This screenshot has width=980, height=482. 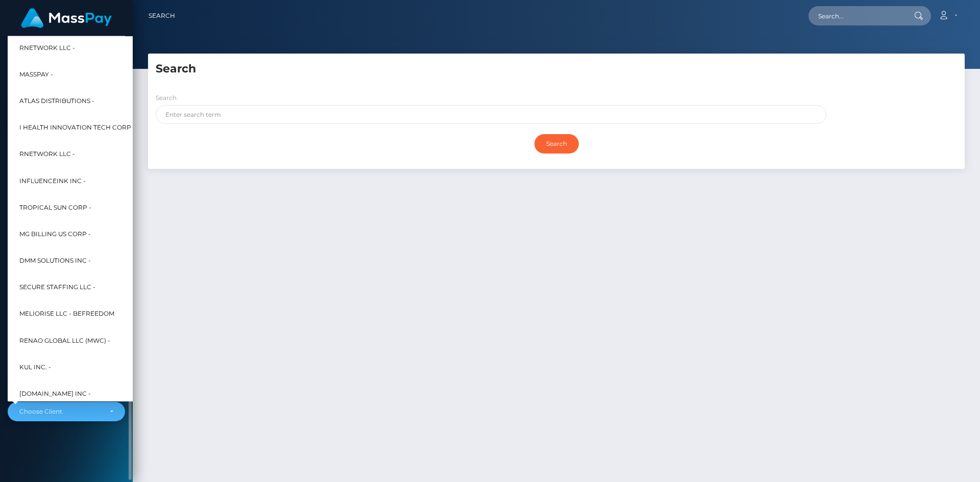 I want to click on span: rNetwork LLC -, so click(x=47, y=154).